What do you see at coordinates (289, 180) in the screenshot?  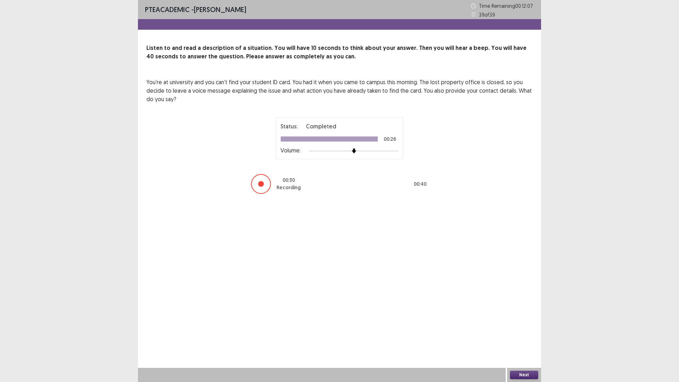 I see `p: 00 : 30` at bounding box center [289, 180].